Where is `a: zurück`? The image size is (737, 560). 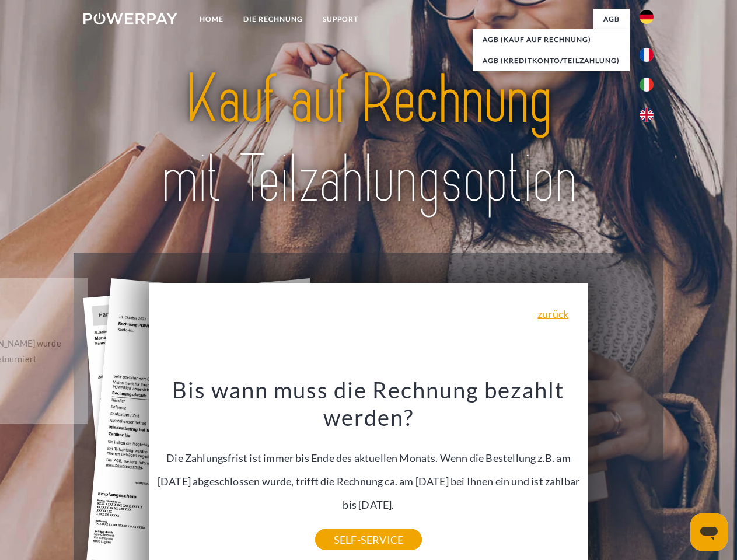 a: zurück is located at coordinates (553, 314).